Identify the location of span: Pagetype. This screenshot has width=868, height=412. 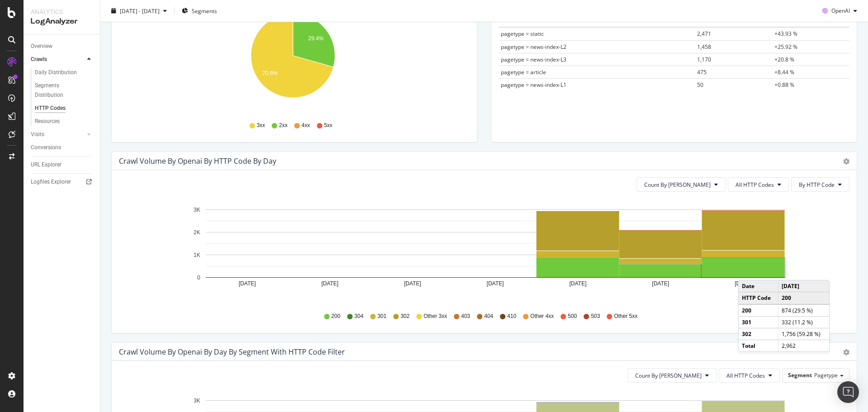
(826, 375).